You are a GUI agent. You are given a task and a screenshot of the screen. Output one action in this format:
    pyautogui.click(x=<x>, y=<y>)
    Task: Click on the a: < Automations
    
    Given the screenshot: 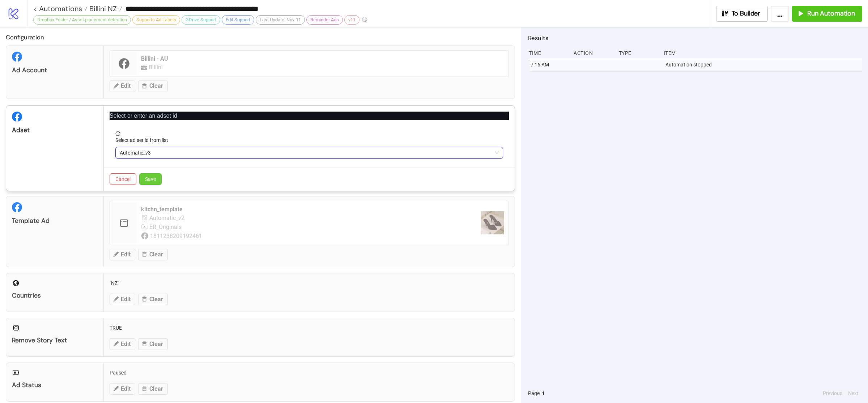 What is the action you would take?
    pyautogui.click(x=61, y=9)
    